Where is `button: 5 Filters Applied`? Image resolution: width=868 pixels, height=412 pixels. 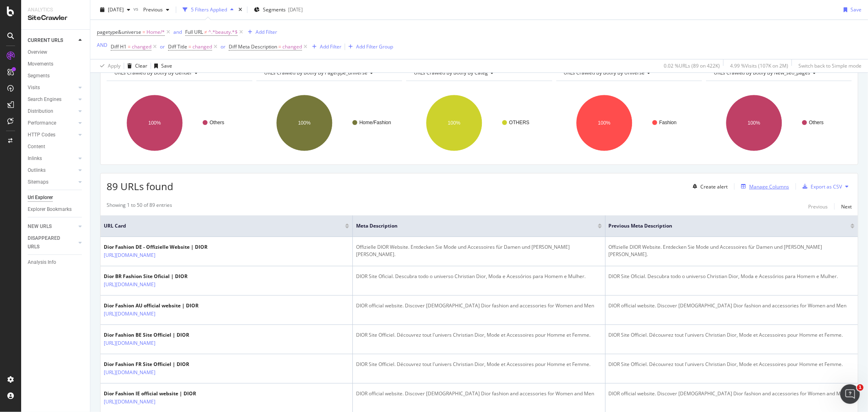 button: 5 Filters Applied is located at coordinates (208, 10).